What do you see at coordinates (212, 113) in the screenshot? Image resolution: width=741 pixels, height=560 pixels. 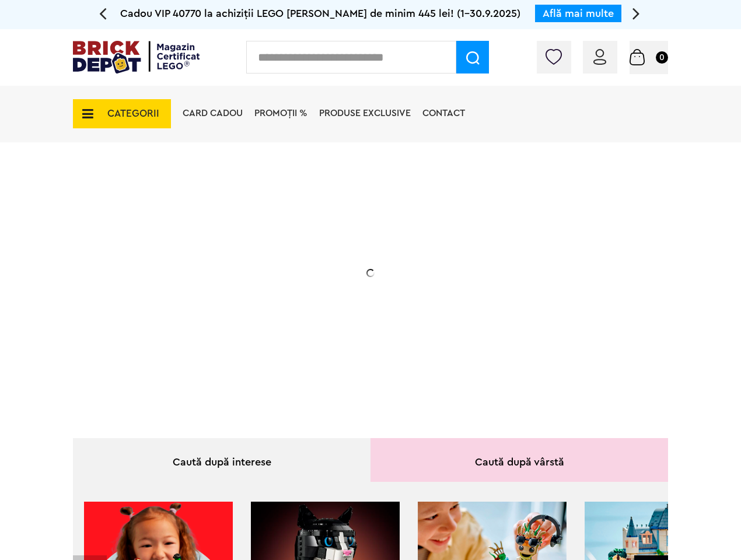 I see `span: Card Cadou` at bounding box center [212, 113].